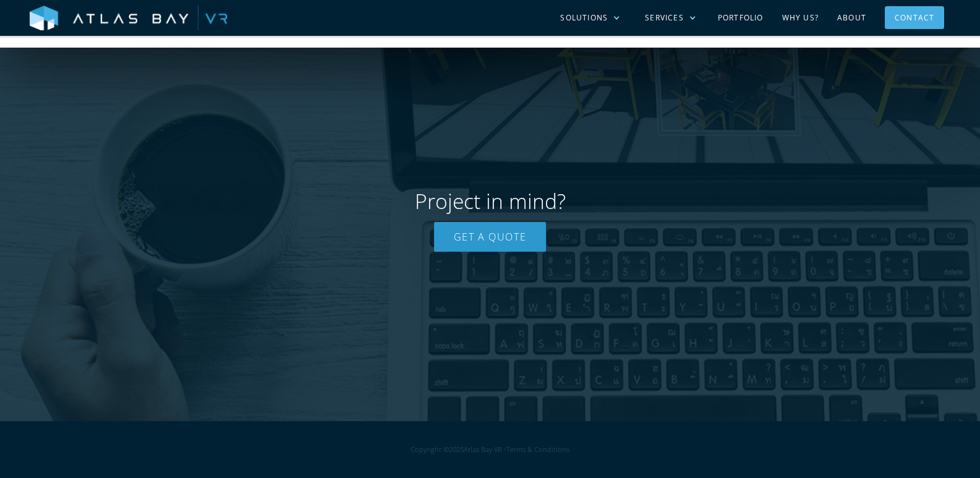 Image resolution: width=980 pixels, height=478 pixels. I want to click on div: Contact, so click(915, 17).